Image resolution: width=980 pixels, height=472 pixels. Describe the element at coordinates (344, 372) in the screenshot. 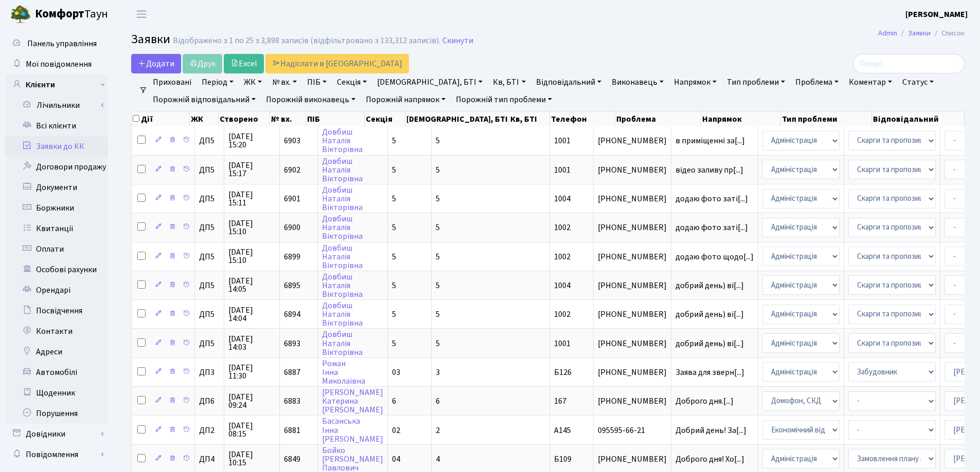

I see `a: РоманІннаМиколаївна` at that location.